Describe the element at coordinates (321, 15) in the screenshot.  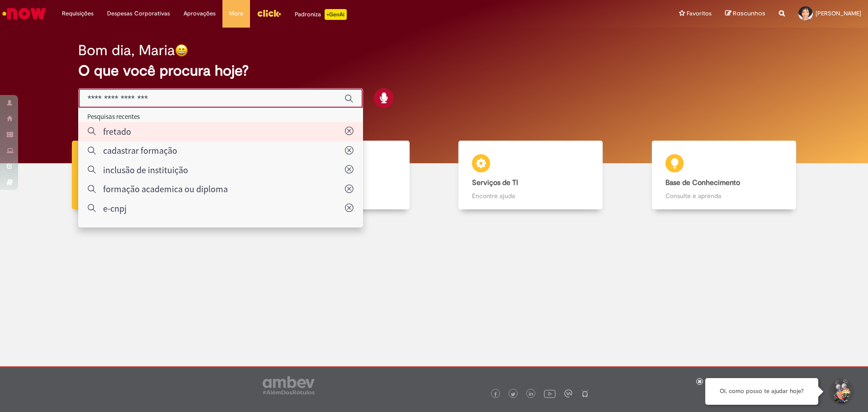
I see `div: Padroniza` at that location.